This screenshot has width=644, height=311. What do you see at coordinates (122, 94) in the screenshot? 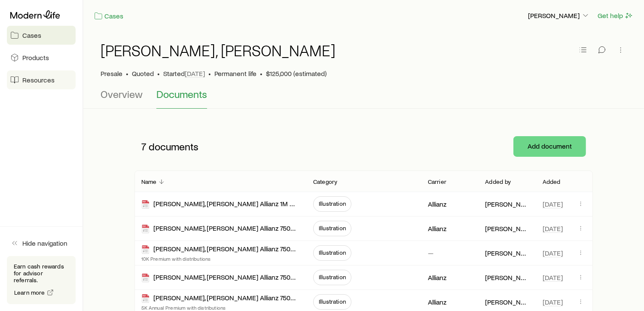
I see `span: Overview` at bounding box center [122, 94].